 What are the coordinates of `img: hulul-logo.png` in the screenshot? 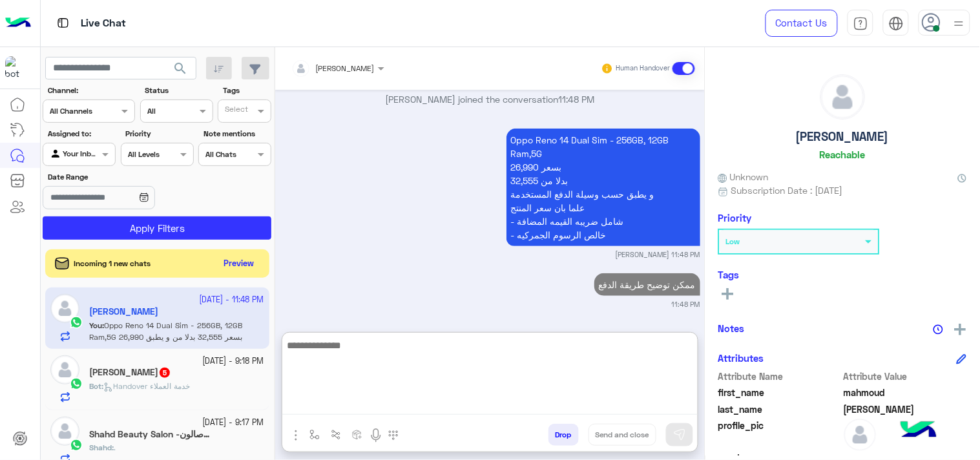 It's located at (919, 432).